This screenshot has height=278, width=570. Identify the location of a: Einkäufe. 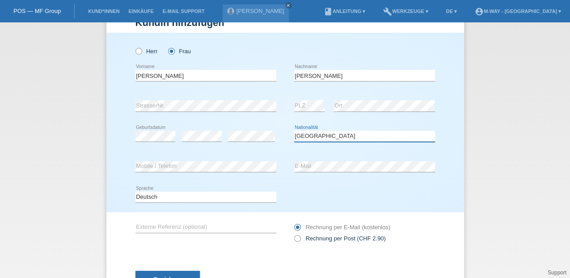
(141, 11).